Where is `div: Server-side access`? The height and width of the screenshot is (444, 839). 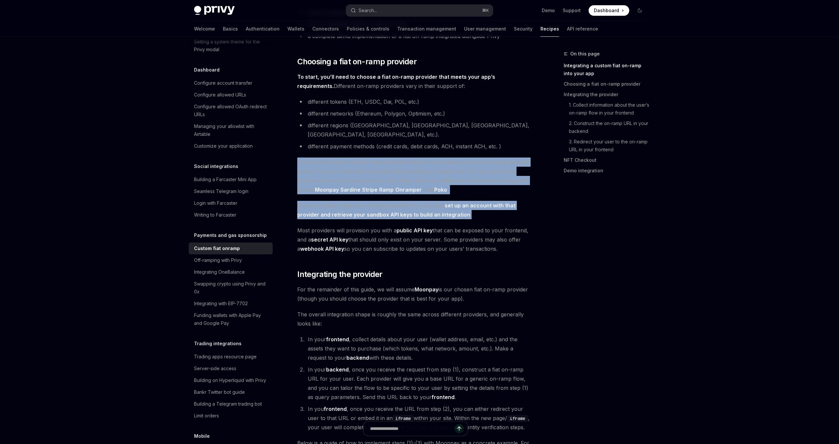 div: Server-side access is located at coordinates (215, 368).